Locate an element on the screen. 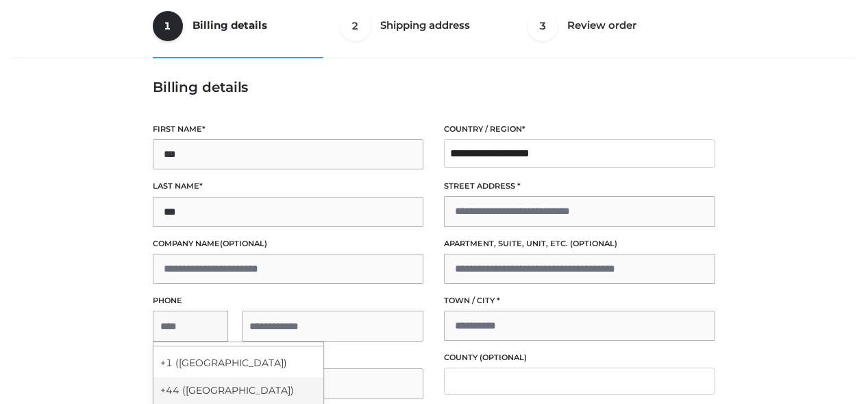  label: First name is located at coordinates (288, 129).